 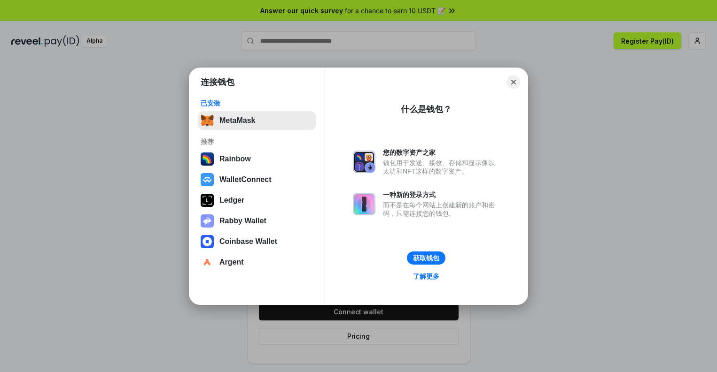 I want to click on button: Ledger, so click(x=256, y=201).